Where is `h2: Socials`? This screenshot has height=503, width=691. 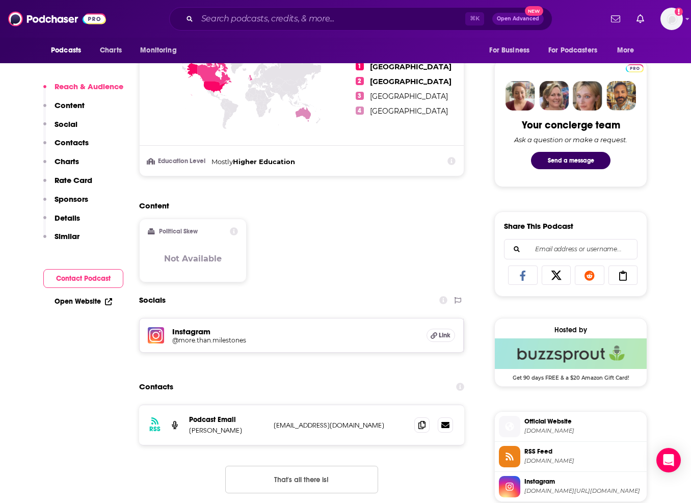 h2: Socials is located at coordinates (152, 300).